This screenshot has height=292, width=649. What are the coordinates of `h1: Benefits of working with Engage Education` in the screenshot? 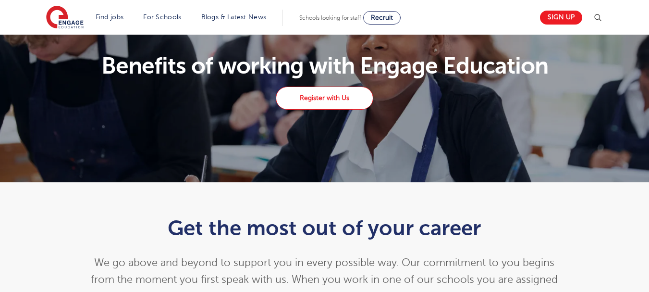 It's located at (324, 66).